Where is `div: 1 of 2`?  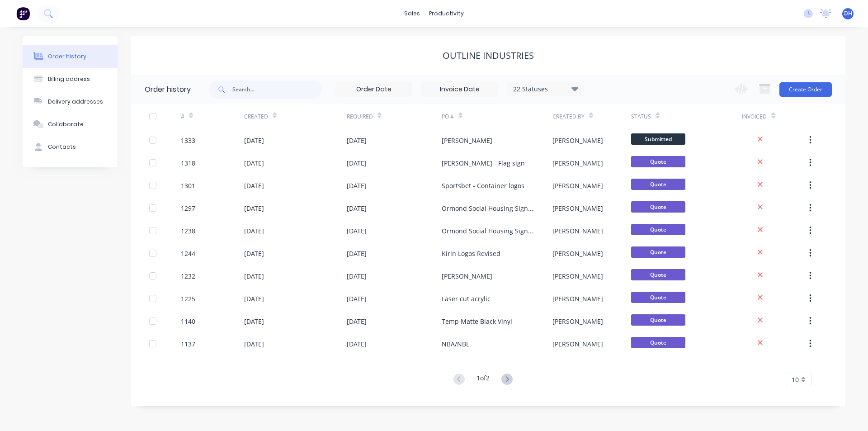 div: 1 of 2 is located at coordinates (483, 380).